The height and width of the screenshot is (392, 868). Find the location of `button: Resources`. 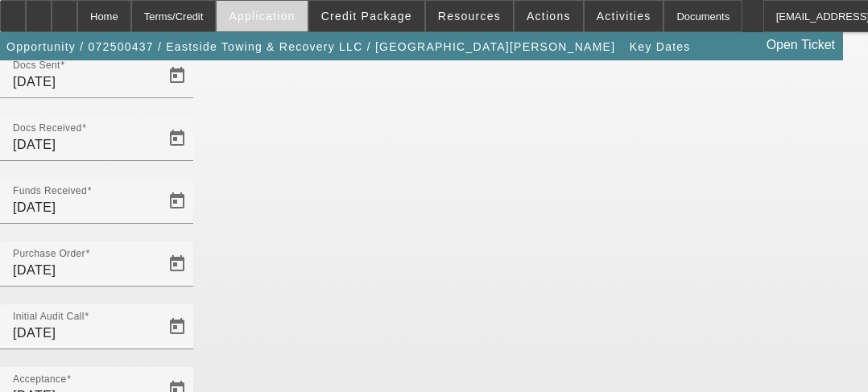

button: Resources is located at coordinates (469, 16).